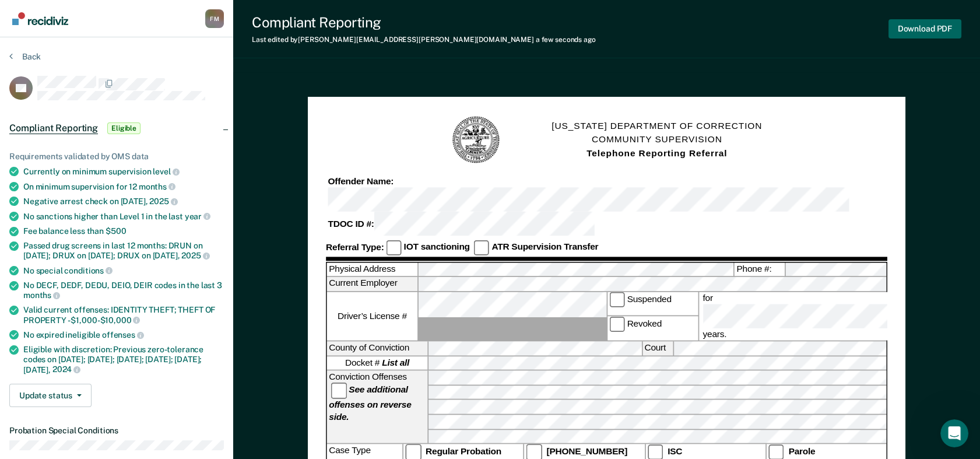 The image size is (980, 459). I want to click on label: Suspended, so click(652, 304).